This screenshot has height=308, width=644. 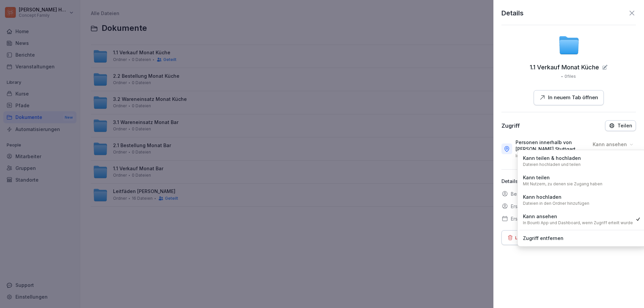 What do you see at coordinates (520, 238) in the screenshot?
I see `button: Löschen` at bounding box center [520, 238].